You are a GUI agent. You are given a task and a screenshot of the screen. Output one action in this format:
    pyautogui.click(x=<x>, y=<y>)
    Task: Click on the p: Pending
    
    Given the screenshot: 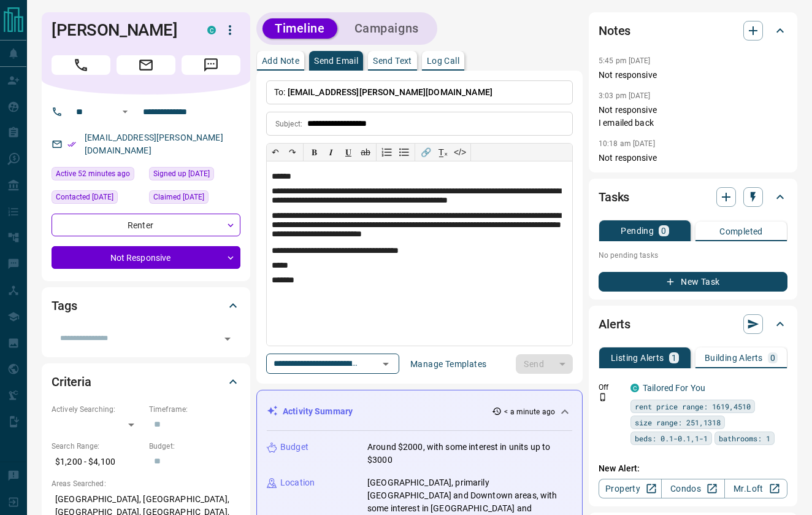 What is the action you would take?
    pyautogui.click(x=637, y=231)
    